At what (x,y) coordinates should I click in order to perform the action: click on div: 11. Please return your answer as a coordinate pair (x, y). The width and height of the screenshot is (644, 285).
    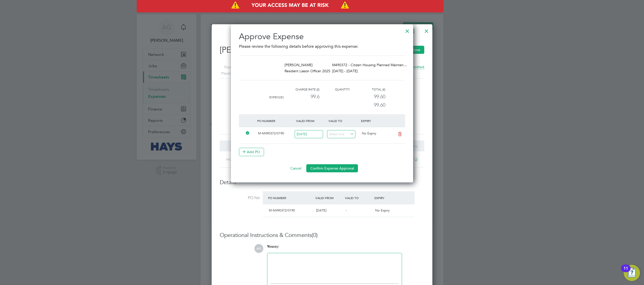
    Looking at the image, I should click on (626, 272).